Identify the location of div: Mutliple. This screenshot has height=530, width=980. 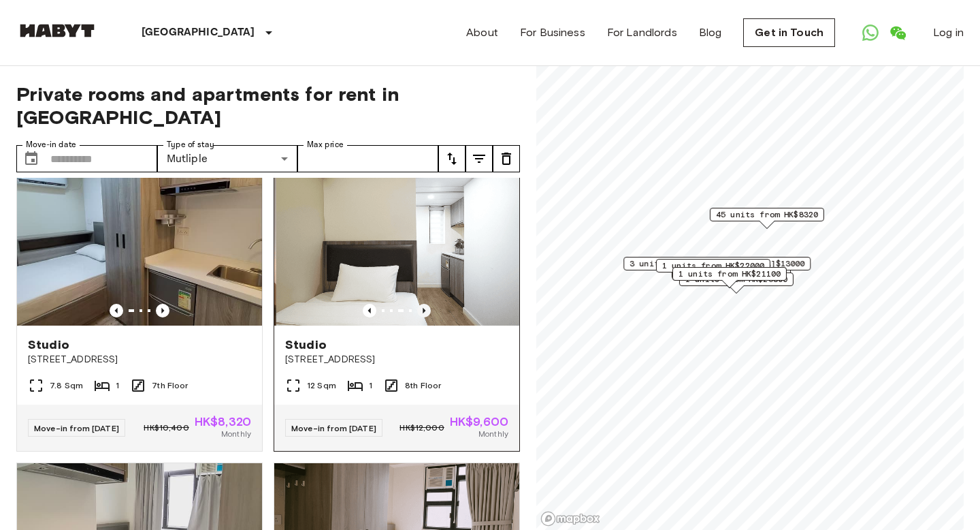
(228, 159).